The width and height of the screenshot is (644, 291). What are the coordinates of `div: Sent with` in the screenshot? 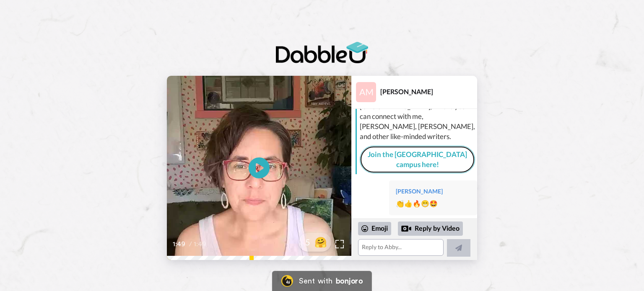 It's located at (316, 281).